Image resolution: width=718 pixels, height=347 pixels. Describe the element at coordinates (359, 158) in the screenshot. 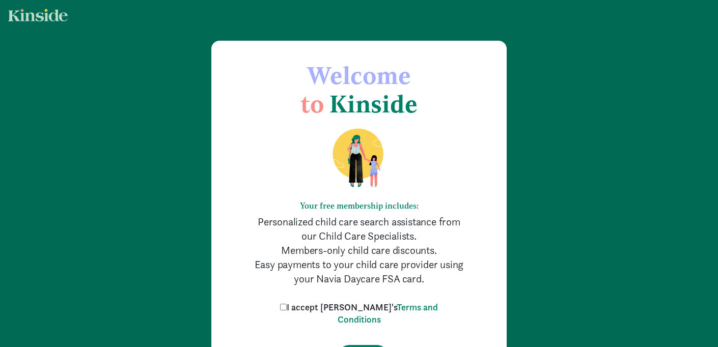

I see `img: illustration-mom-daughter.png` at that location.